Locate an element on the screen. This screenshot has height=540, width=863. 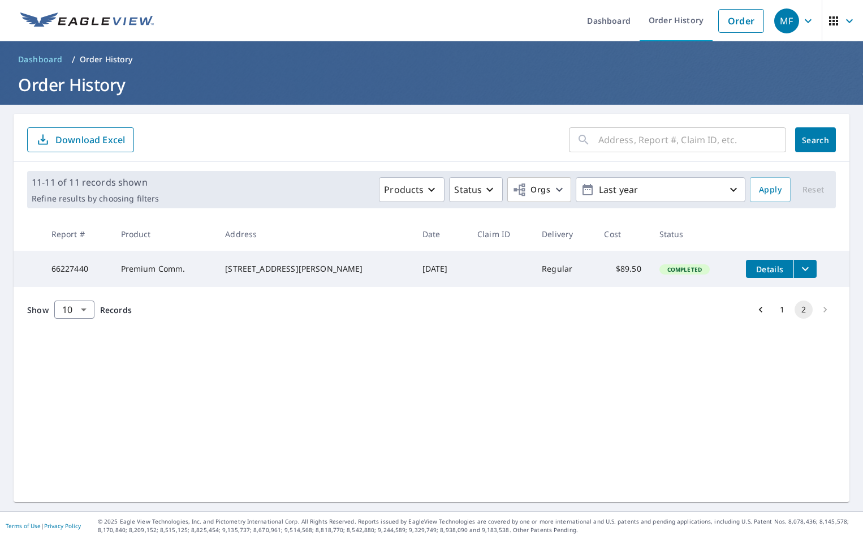
a: Terms of Use is located at coordinates (23, 525).